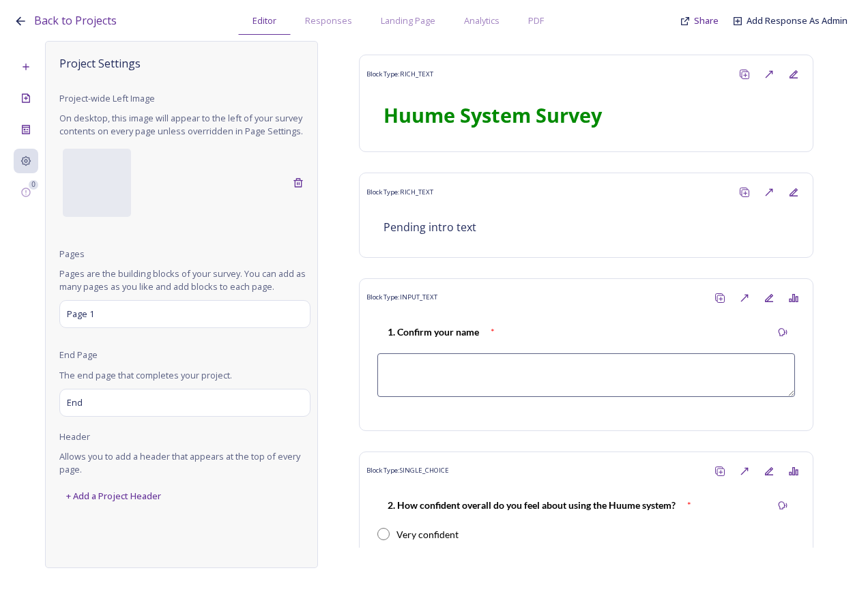 This screenshot has width=868, height=592. What do you see at coordinates (113, 496) in the screenshot?
I see `div: + Add a Project Header` at bounding box center [113, 496].